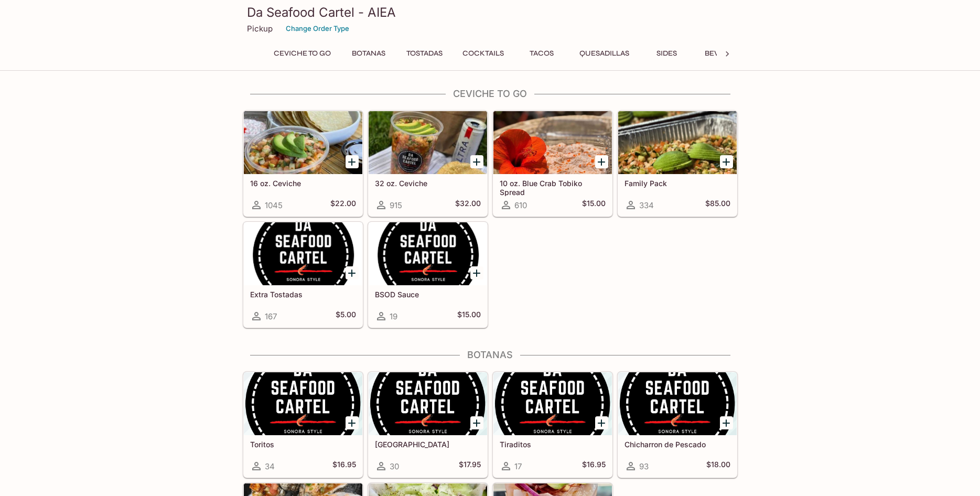 This screenshot has width=980, height=496. What do you see at coordinates (518, 466) in the screenshot?
I see `span: 17` at bounding box center [518, 466].